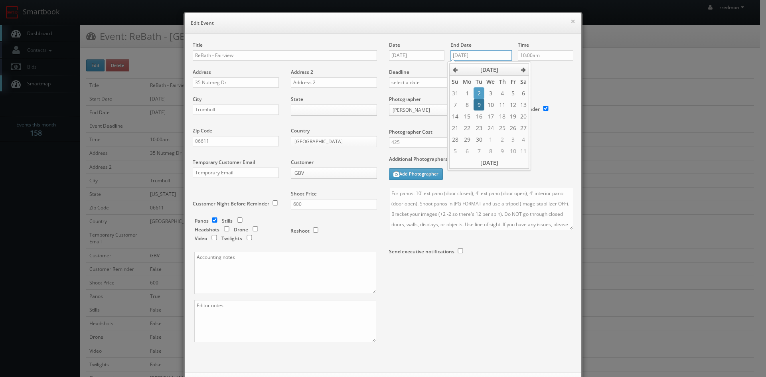  What do you see at coordinates (232, 238) in the screenshot?
I see `label: Twilights` at bounding box center [232, 238].